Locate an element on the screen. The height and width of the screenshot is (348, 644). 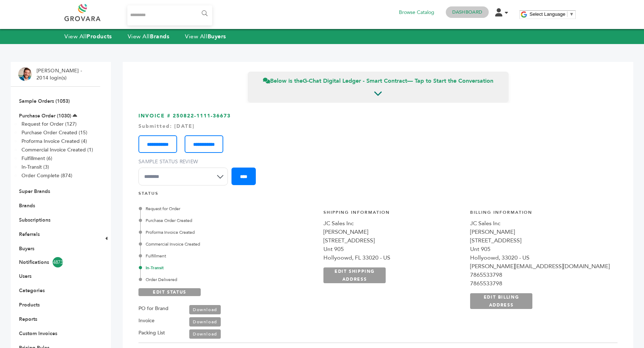
h4: STATUS is located at coordinates (378, 195).